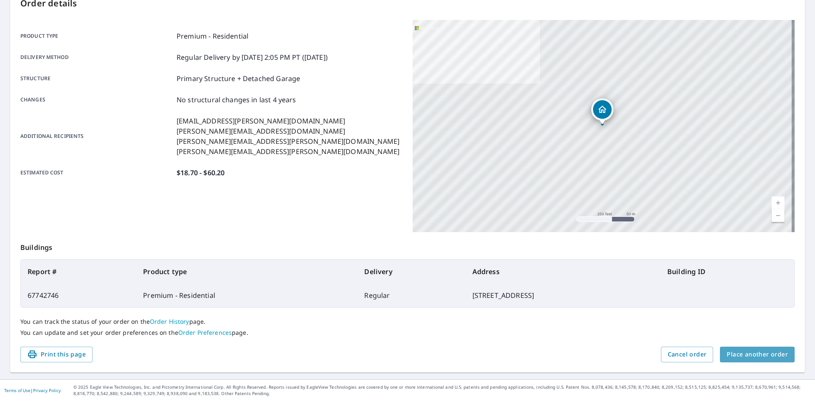 This screenshot has height=401, width=815. What do you see at coordinates (56, 355) in the screenshot?
I see `button: Print this page` at bounding box center [56, 355].